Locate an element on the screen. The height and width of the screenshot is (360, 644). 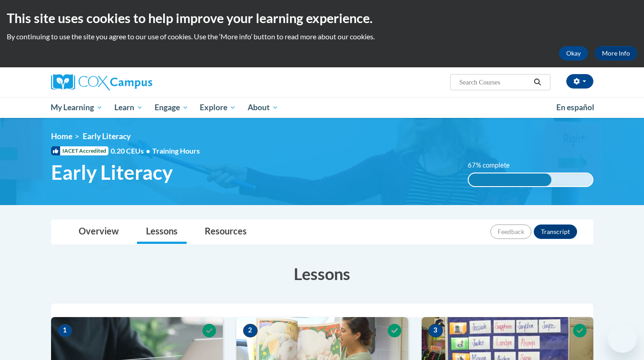
p: By continuing to use the site you agree to our use of cookies. Use the ‘More info’ button to read... is located at coordinates (322, 37).